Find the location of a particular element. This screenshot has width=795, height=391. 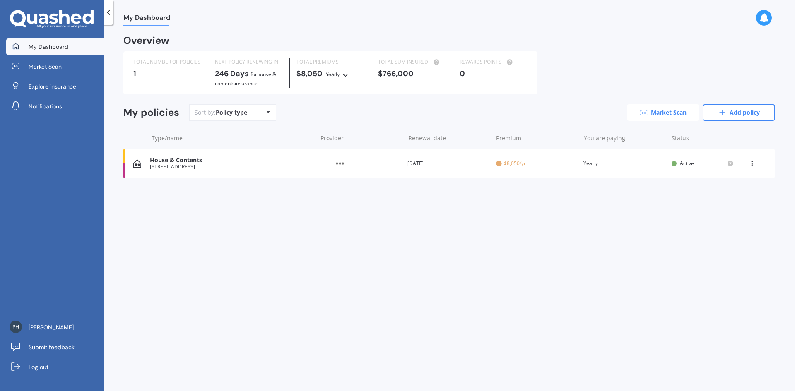

div: Status is located at coordinates (703, 138).